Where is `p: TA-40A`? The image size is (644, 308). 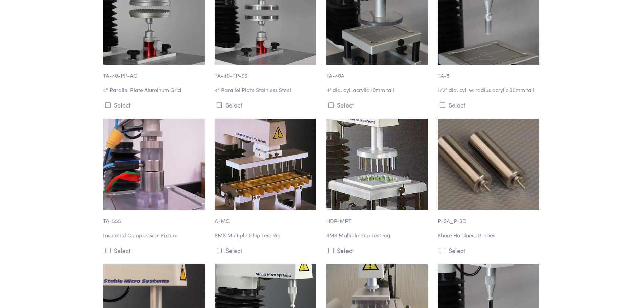 p: TA-40A is located at coordinates (378, 72).